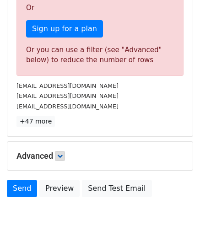 This screenshot has width=200, height=242. I want to click on div: Or you can use a filter (see "Advanced" below) to reduce the number of rows, so click(100, 55).